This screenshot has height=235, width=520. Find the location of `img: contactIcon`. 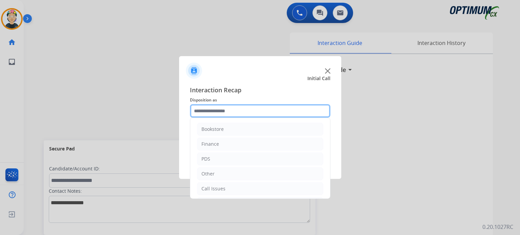

img: contactIcon is located at coordinates (194, 71).